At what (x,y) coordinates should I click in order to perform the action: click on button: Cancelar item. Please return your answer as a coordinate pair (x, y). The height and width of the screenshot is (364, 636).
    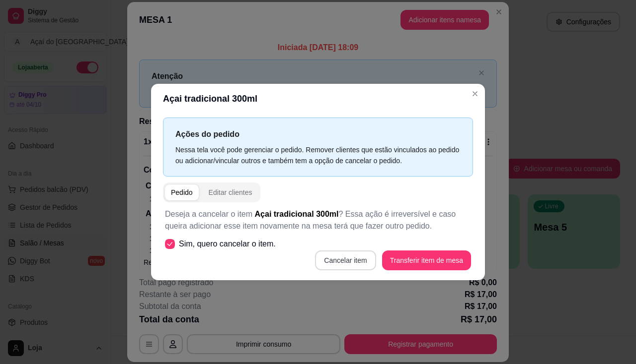
    Looking at the image, I should click on (345, 260).